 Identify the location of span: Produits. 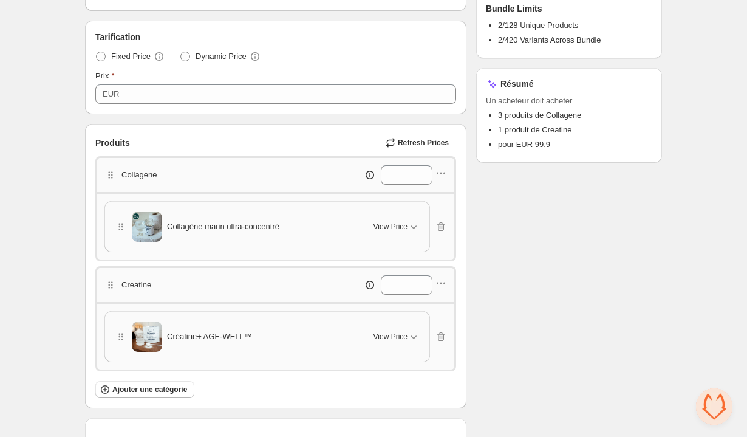
(112, 143).